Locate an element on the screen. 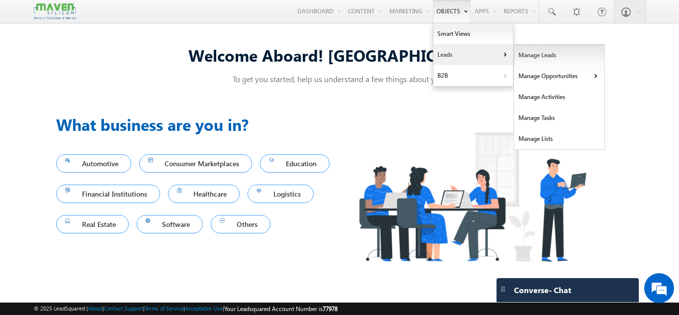 Image resolution: width=679 pixels, height=315 pixels. a: Manage Activities is located at coordinates (559, 97).